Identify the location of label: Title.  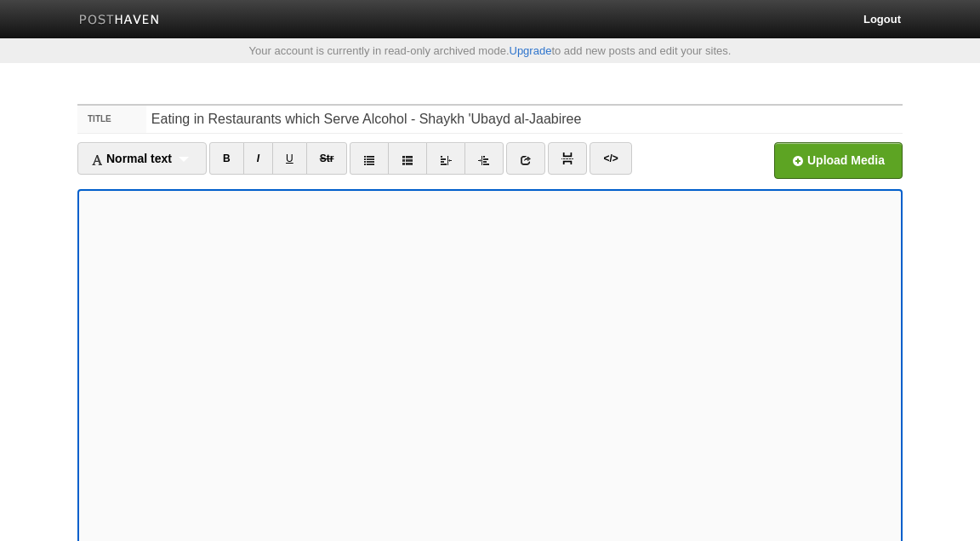
(112, 119).